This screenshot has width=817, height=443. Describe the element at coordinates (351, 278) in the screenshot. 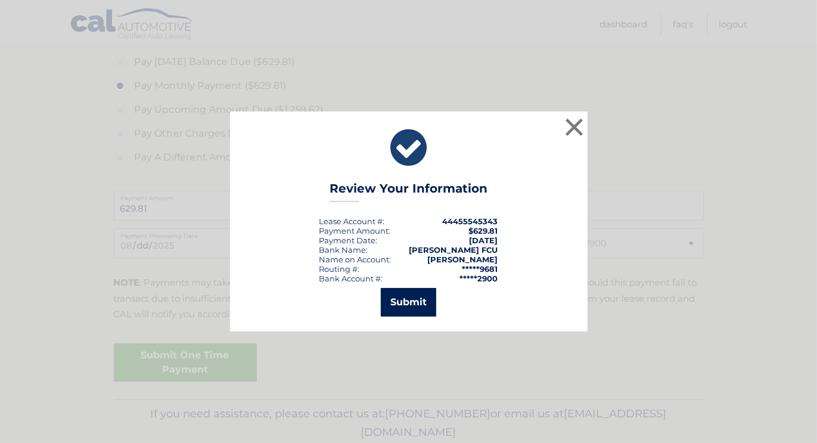

I see `div: Bank Account #:` at that location.